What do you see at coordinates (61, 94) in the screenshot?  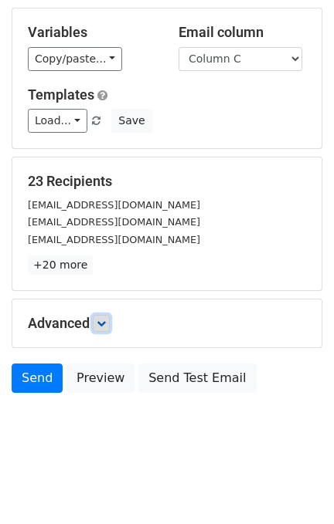 I see `a: Templates` at bounding box center [61, 94].